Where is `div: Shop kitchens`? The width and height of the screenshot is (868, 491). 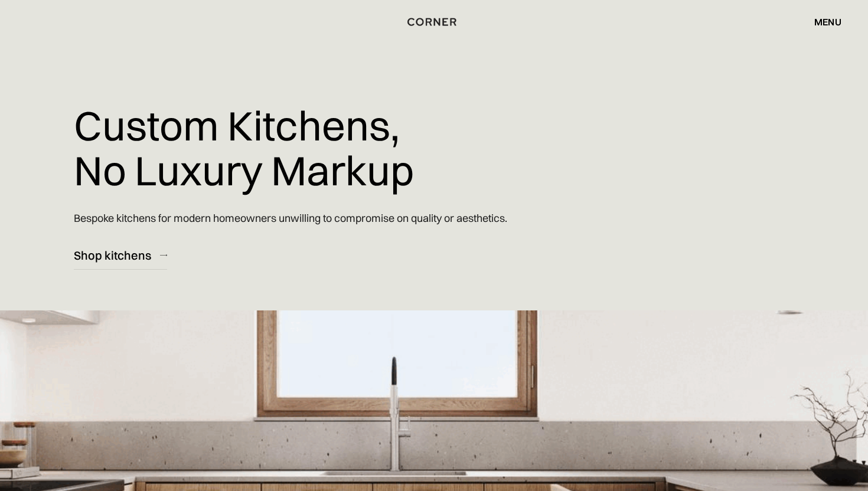
div: Shop kitchens is located at coordinates (112, 255).